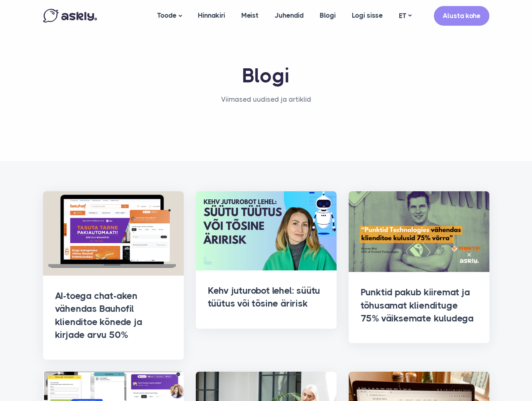 This screenshot has height=401, width=532. I want to click on a: ET, so click(405, 16).